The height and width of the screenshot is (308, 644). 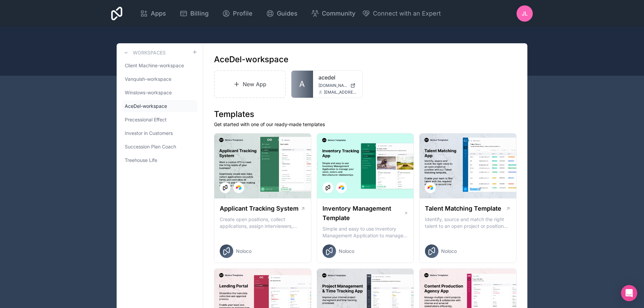 What do you see at coordinates (302, 84) in the screenshot?
I see `span: A` at bounding box center [302, 84].